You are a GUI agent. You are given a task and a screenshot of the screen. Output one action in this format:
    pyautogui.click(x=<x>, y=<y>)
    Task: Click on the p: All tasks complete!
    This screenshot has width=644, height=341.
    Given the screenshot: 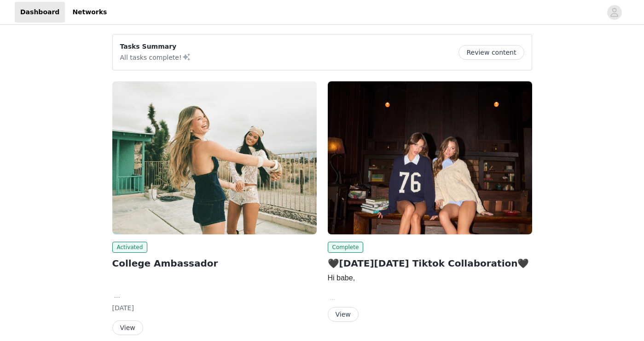 What is the action you would take?
    pyautogui.click(x=155, y=57)
    